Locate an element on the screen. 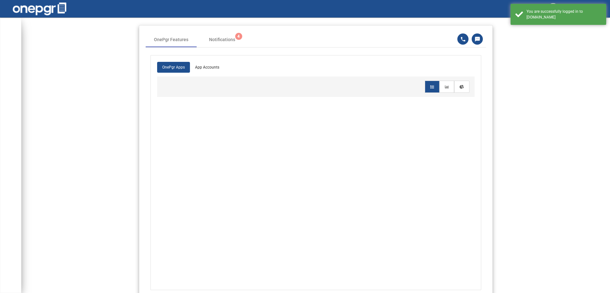 The height and width of the screenshot is (293, 610). div: You are successfully logged in to meet.onepgr.com is located at coordinates (564, 14).